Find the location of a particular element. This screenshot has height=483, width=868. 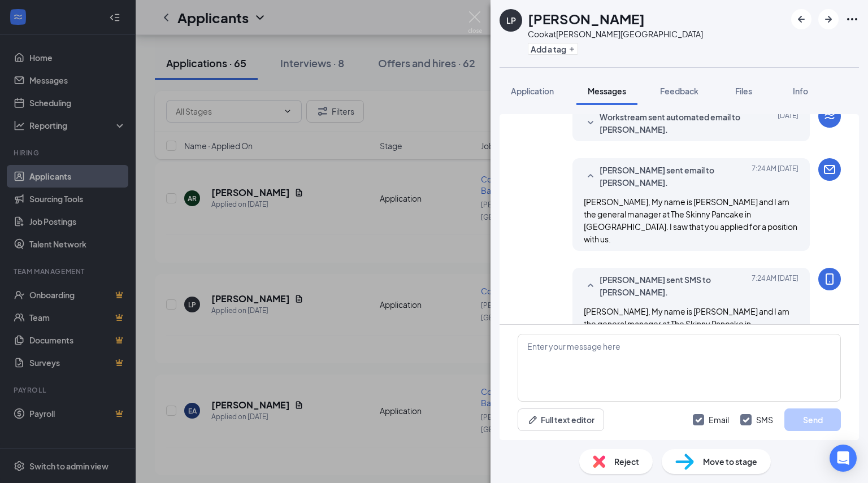

svg: SmallChevronDown is located at coordinates (591, 123).